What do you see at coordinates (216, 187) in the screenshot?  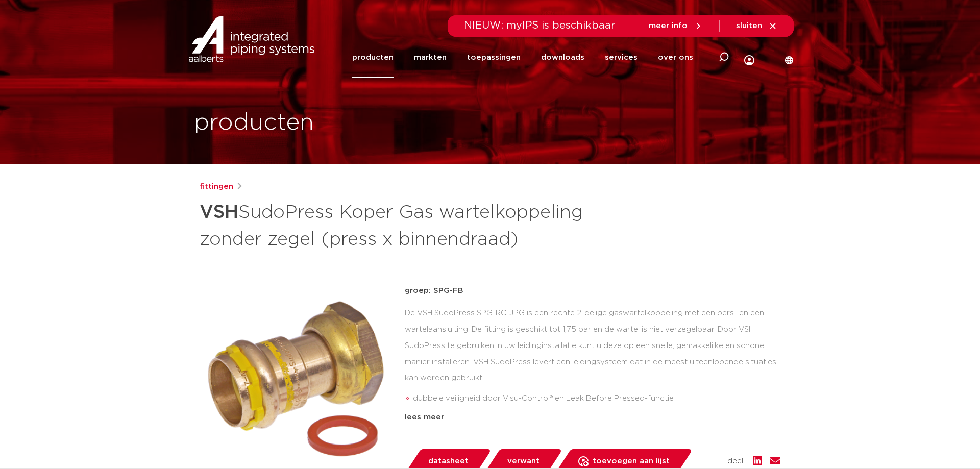 I see `a: fittingen` at bounding box center [216, 187].